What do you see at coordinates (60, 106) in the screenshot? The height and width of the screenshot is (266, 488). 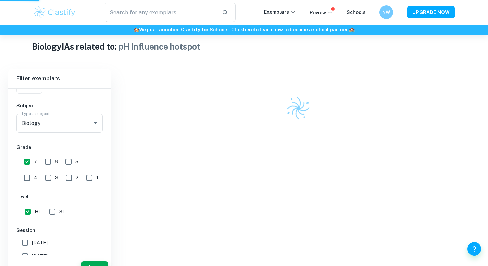 I see `h6: Subject` at bounding box center [60, 106].